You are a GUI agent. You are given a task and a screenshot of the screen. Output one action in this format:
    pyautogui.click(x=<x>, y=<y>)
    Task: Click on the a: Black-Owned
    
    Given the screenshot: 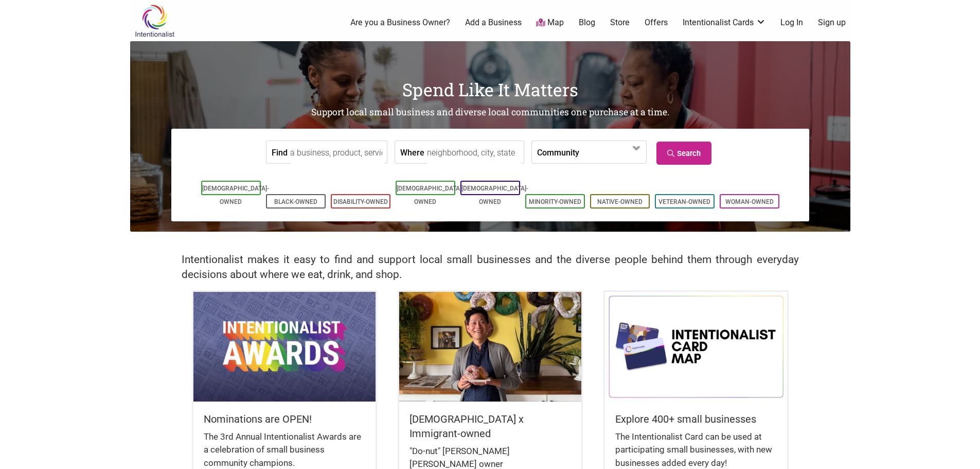 What is the action you would take?
    pyautogui.click(x=296, y=202)
    